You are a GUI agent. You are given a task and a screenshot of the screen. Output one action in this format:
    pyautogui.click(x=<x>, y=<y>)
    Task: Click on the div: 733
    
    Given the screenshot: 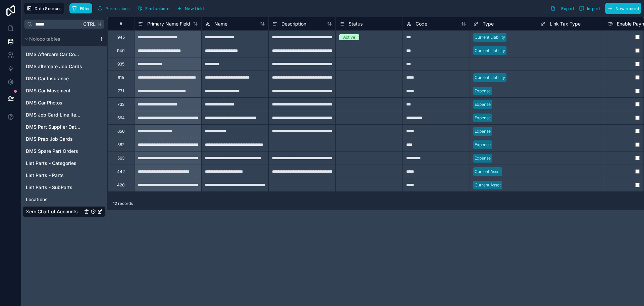 What is the action you would take?
    pyautogui.click(x=121, y=104)
    